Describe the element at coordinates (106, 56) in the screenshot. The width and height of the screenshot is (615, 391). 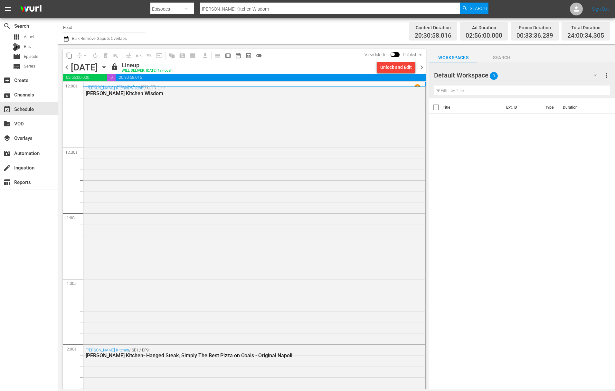
I see `span: Select an event to delete` at that location.